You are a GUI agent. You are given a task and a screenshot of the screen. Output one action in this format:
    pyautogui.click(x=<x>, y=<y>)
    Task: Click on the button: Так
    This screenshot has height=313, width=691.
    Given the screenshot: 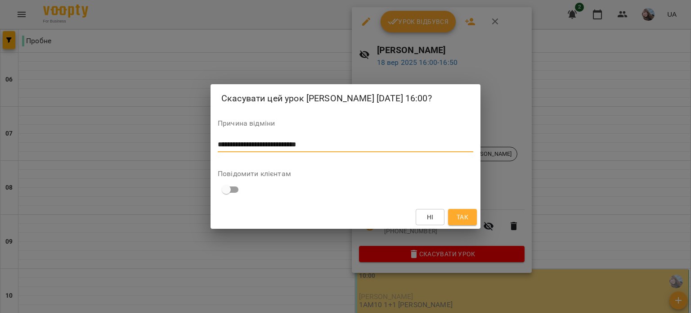 What is the action you would take?
    pyautogui.click(x=462, y=217)
    